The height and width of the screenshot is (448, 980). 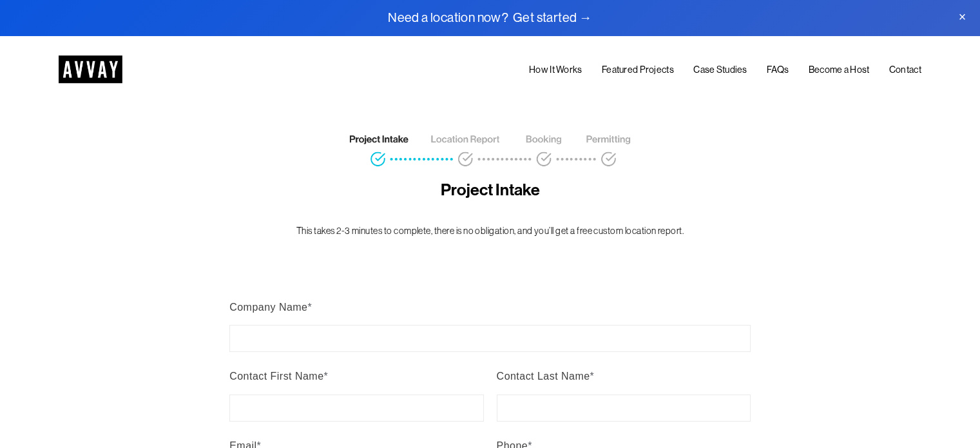 What do you see at coordinates (638, 70) in the screenshot?
I see `a: Featured Projects` at bounding box center [638, 70].